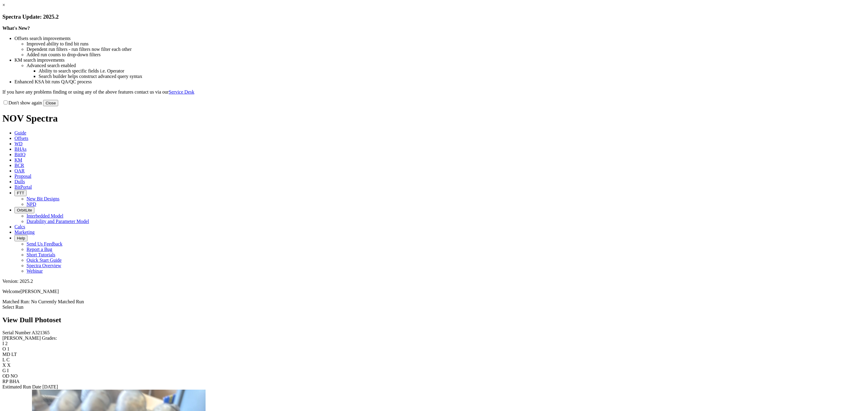  What do you see at coordinates (5, 381) in the screenshot?
I see `label: RP` at bounding box center [5, 381].